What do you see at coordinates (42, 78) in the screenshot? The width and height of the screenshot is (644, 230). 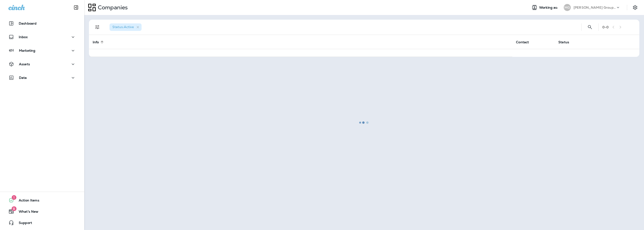 I see `button: Data` at bounding box center [42, 78].